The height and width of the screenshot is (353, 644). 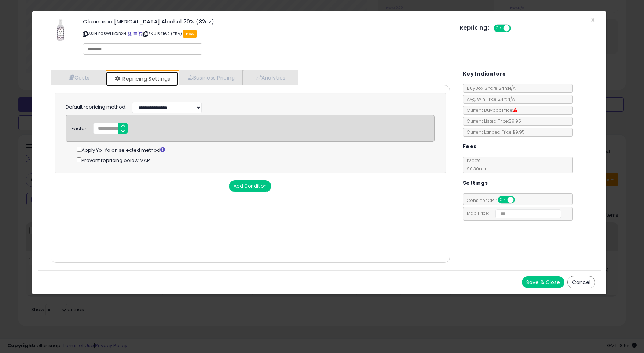 What do you see at coordinates (494, 132) in the screenshot?
I see `span: Current Landed Price: $9.95` at bounding box center [494, 132].